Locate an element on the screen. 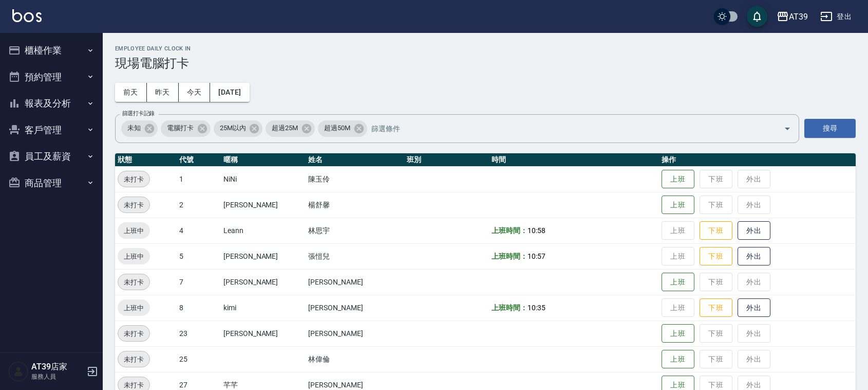  td: 張愷兒 is located at coordinates (355, 256).